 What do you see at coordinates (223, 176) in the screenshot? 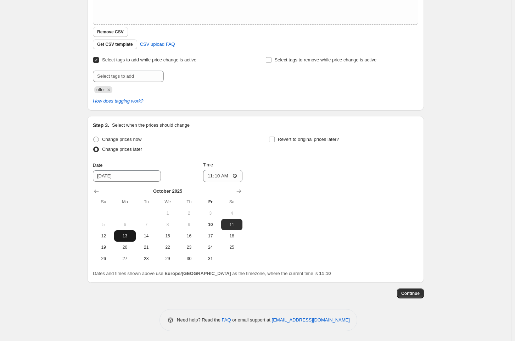
I see `input: 12:00` at bounding box center [223, 176].